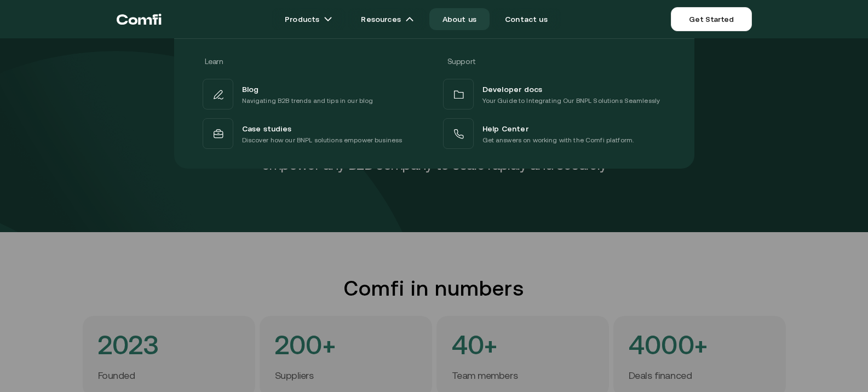  I want to click on a: Return to the top of the Comfi home page, so click(139, 19).